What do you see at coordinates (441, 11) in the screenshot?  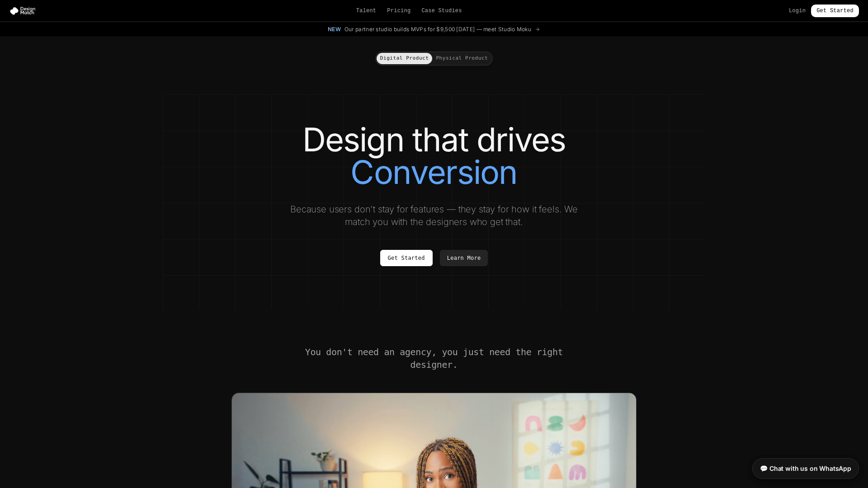 I see `a: Case Studies` at bounding box center [441, 11].